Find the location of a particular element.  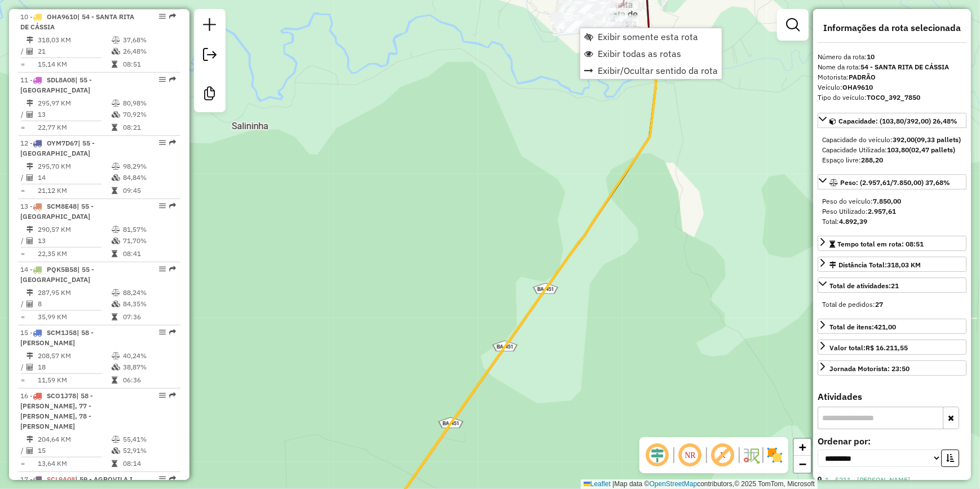

a: OpenStreetMap is located at coordinates (673, 484).